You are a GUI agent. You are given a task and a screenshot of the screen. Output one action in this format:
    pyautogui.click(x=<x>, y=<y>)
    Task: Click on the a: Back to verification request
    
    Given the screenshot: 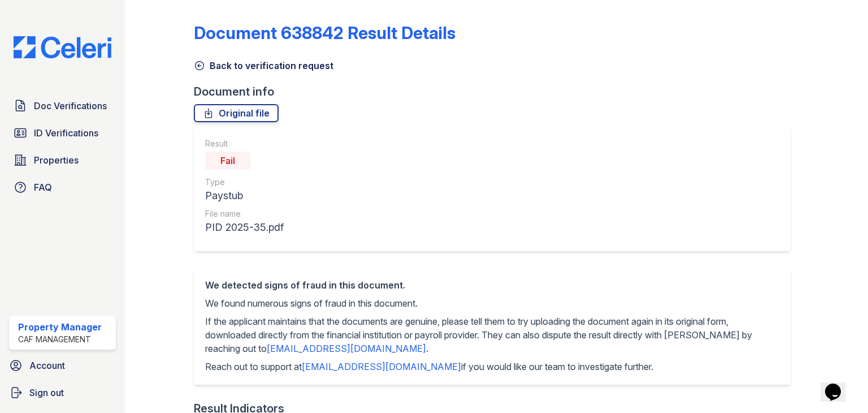 What is the action you would take?
    pyautogui.click(x=264, y=66)
    